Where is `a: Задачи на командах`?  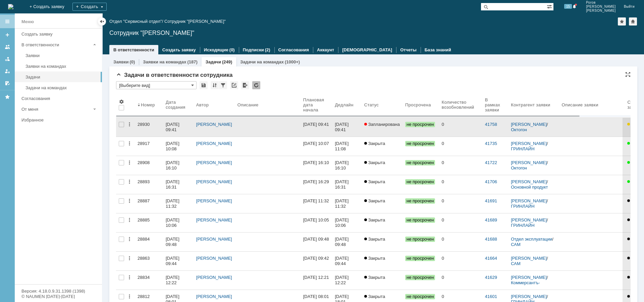 a: Задачи на командах is located at coordinates (62, 88).